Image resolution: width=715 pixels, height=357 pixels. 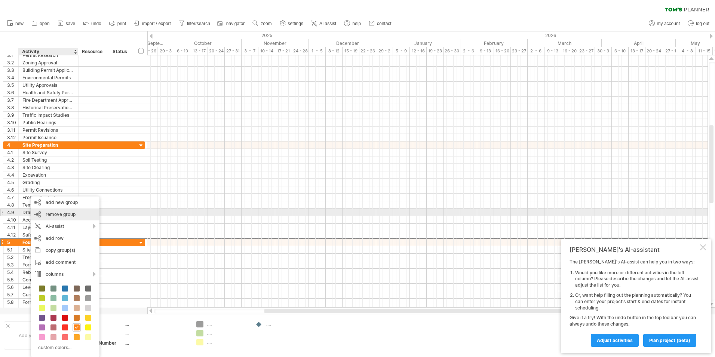 What do you see at coordinates (13, 302) in the screenshot?
I see `div: 5.8` at bounding box center [13, 302].